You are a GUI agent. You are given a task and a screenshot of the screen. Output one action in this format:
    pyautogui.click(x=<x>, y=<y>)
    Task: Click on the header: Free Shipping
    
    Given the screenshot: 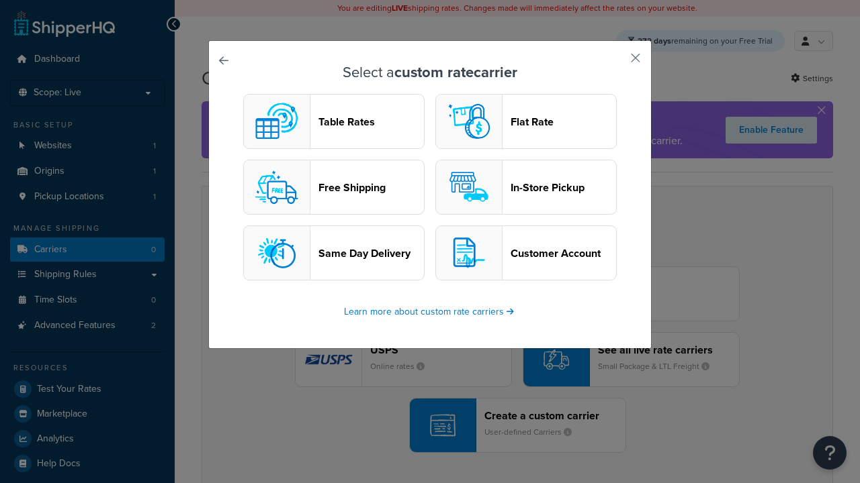 What is the action you would take?
    pyautogui.click(x=371, y=187)
    